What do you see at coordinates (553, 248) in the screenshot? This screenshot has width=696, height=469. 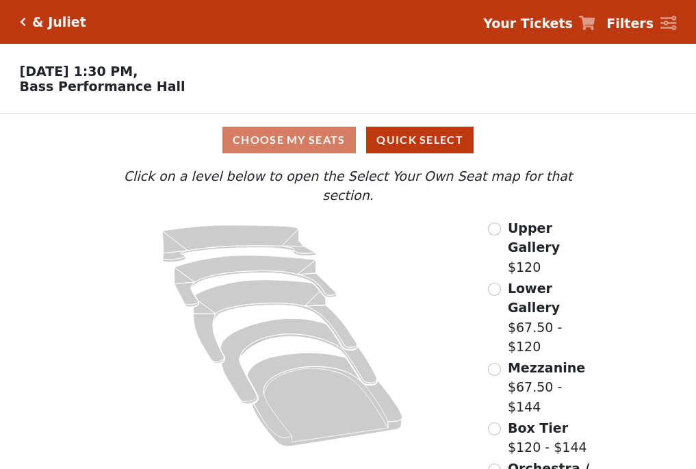 I see `label: $120` at bounding box center [553, 248].